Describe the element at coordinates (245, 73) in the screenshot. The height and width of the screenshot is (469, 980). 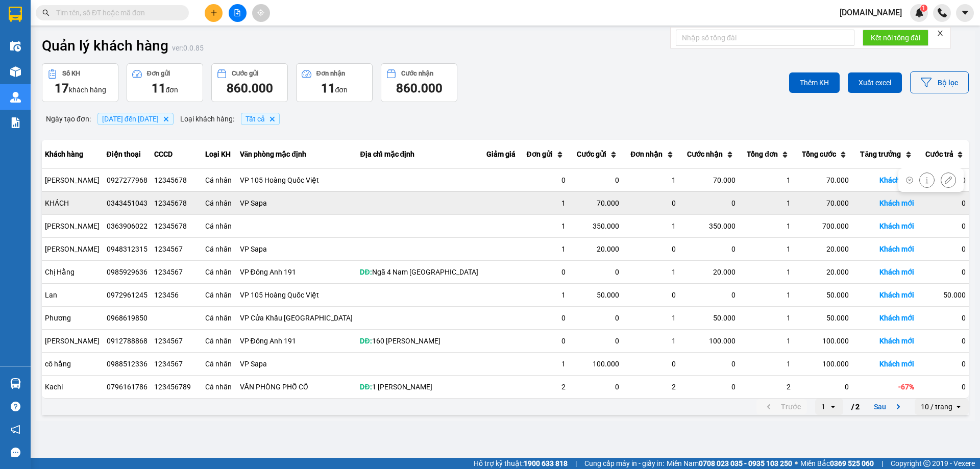
I see `div: Cước gửi` at that location.